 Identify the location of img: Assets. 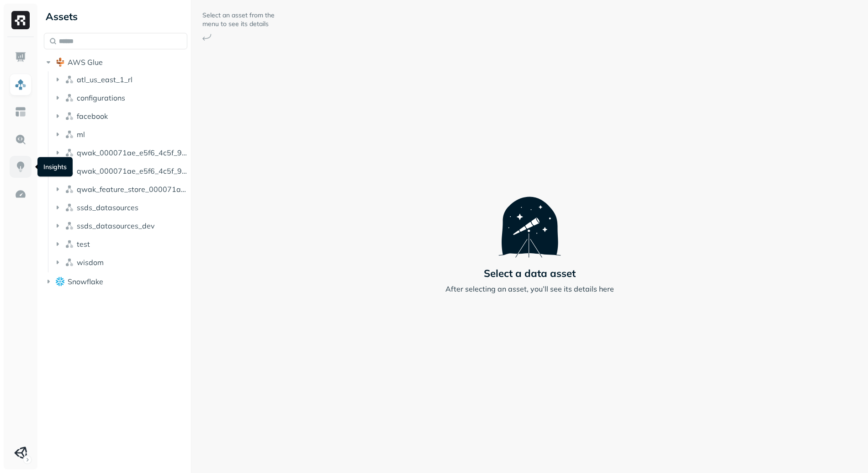
(21, 85).